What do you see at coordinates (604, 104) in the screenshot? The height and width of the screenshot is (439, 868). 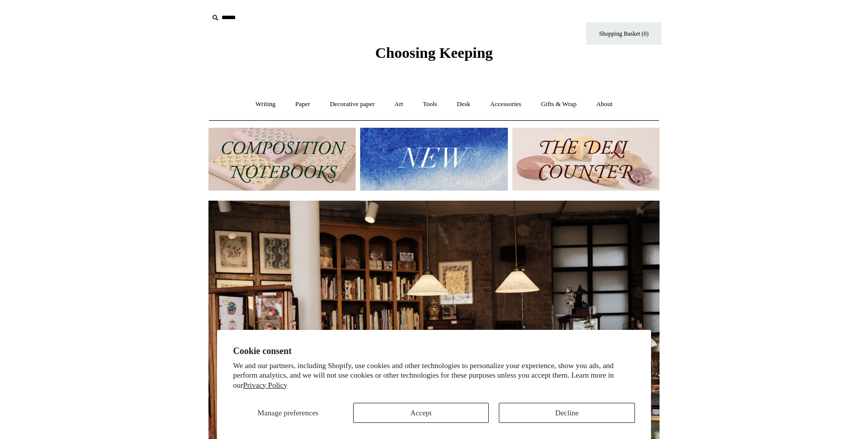 I see `a: About` at bounding box center [604, 104].